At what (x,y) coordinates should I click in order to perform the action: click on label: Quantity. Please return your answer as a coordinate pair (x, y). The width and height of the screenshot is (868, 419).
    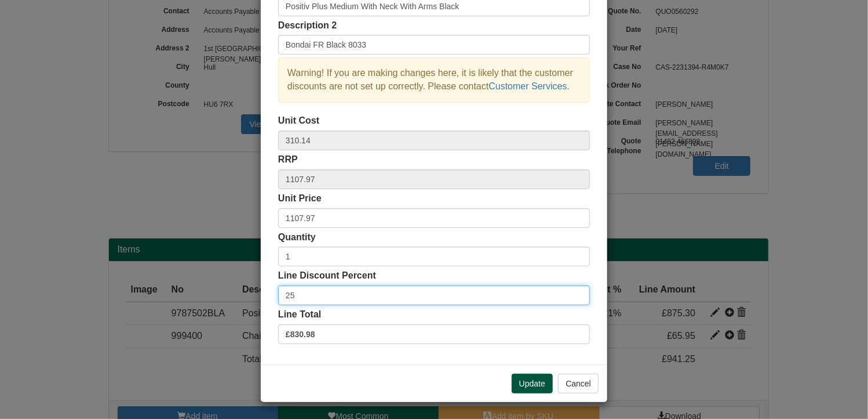
    Looking at the image, I should click on (297, 237).